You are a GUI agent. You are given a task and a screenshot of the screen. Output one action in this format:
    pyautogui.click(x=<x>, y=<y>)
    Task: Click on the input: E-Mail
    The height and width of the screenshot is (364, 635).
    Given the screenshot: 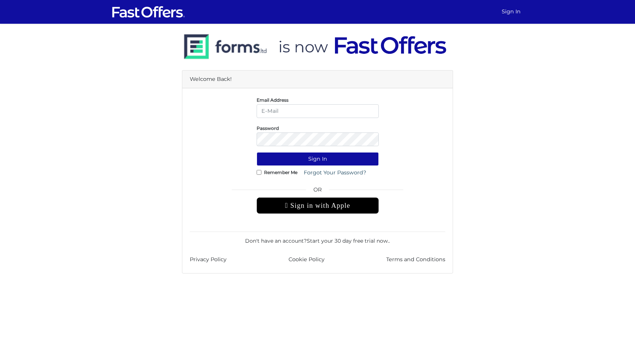 What is the action you would take?
    pyautogui.click(x=318, y=111)
    